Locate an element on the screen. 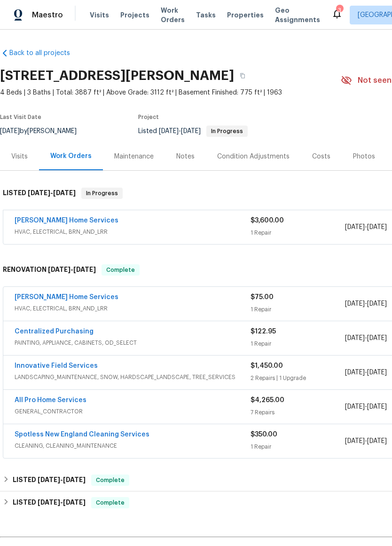  span: $1,450.00 is located at coordinates (267, 366).